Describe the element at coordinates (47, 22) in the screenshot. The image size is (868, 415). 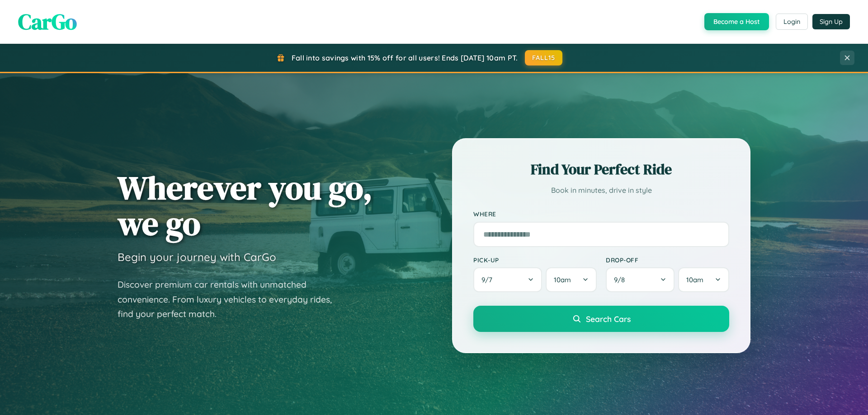
I see `span: CarGo` at that location.